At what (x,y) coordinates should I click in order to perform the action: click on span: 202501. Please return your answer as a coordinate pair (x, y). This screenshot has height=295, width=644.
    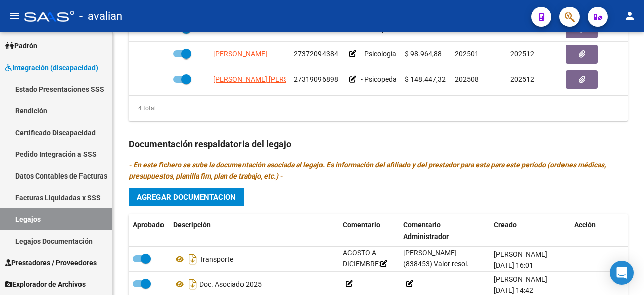
    Looking at the image, I should click on (467, 54).